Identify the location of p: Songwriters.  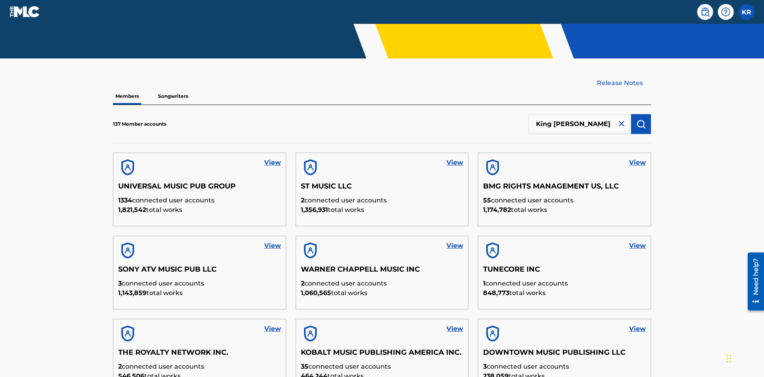
(173, 96).